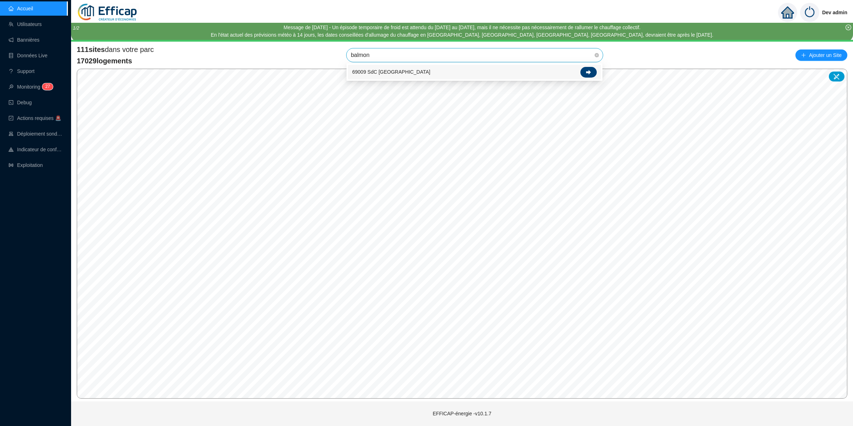 This screenshot has height=426, width=853. What do you see at coordinates (26, 165) in the screenshot?
I see `a: slidersExploitation` at bounding box center [26, 165].